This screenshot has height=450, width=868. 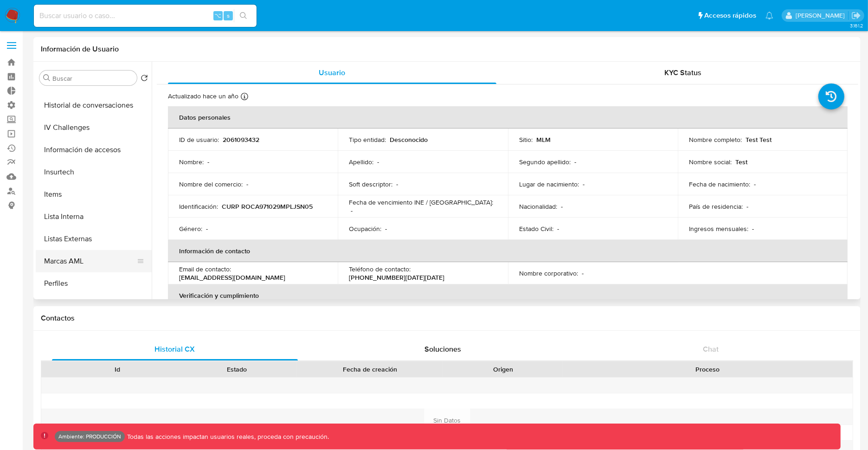 What do you see at coordinates (227, 437) in the screenshot?
I see `p: Todas las acciones impactan usuarios reales, proceda con precaución.` at bounding box center [227, 437].